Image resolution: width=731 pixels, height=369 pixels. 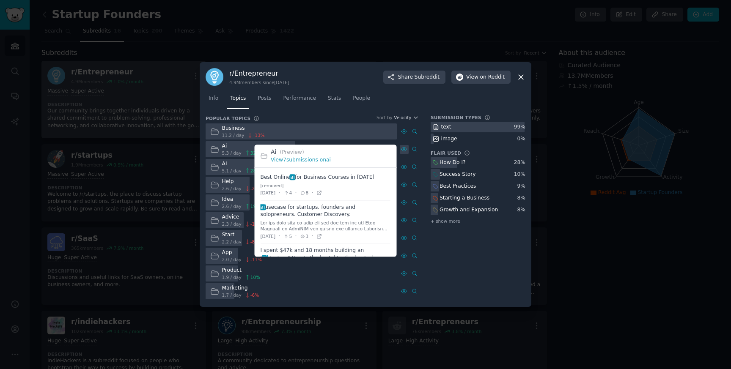 What do you see at coordinates (402, 118) in the screenshot?
I see `span: Velocity` at bounding box center [402, 118].